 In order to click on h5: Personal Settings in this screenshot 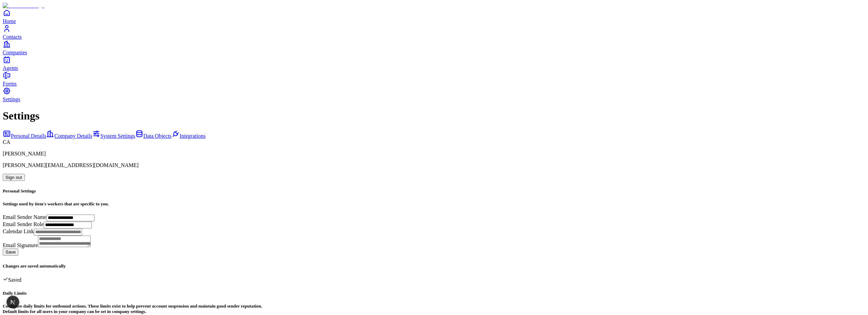, I will do `click(434, 192)`.